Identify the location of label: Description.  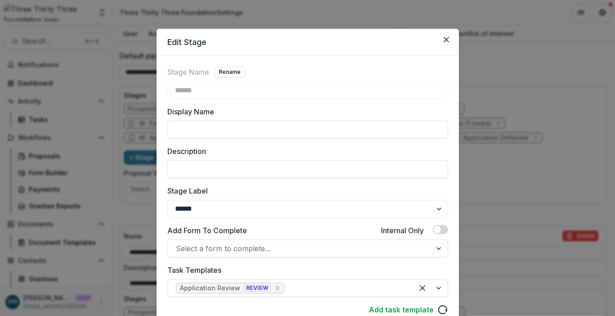
(305, 151).